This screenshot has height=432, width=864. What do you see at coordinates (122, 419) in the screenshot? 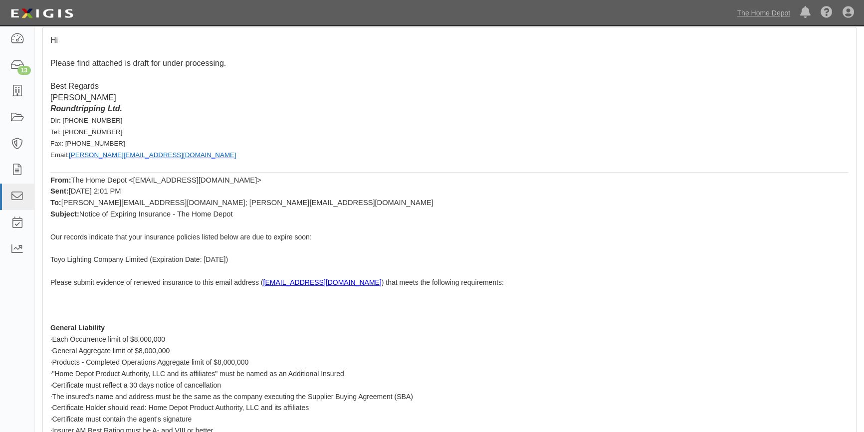
I see `span: Certificate must contain the agent's signature` at bounding box center [122, 419].